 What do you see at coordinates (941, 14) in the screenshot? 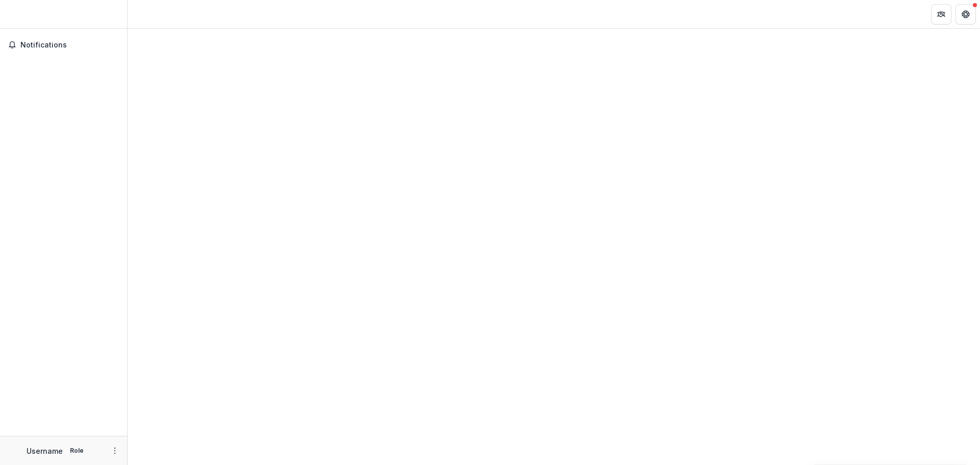
I see `button: Partners` at bounding box center [941, 14].